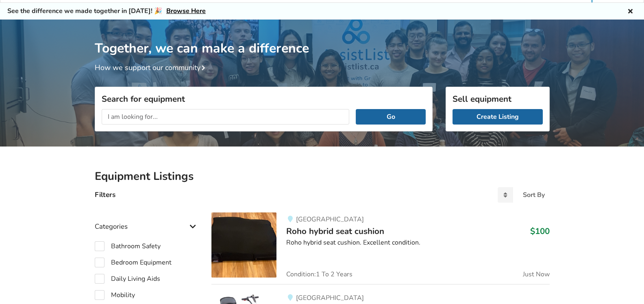 Image resolution: width=644 pixels, height=304 pixels. What do you see at coordinates (391, 117) in the screenshot?
I see `button: Go` at bounding box center [391, 117].